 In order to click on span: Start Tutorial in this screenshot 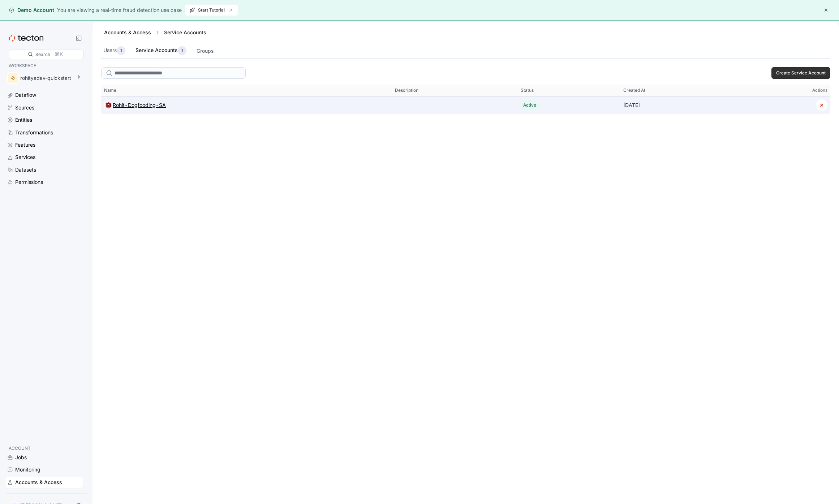, I will do `click(212, 10)`.